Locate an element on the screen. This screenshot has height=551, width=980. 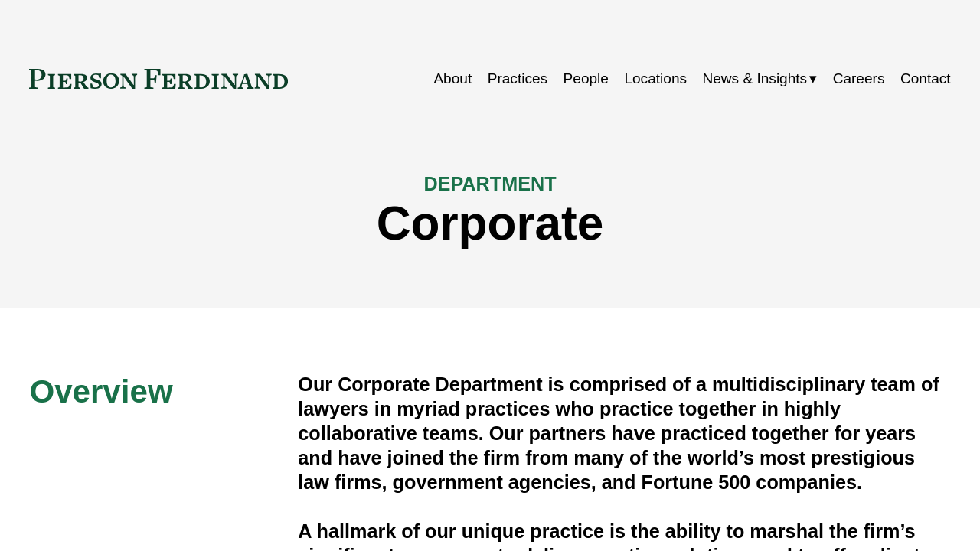
a: Locations is located at coordinates (655, 79).